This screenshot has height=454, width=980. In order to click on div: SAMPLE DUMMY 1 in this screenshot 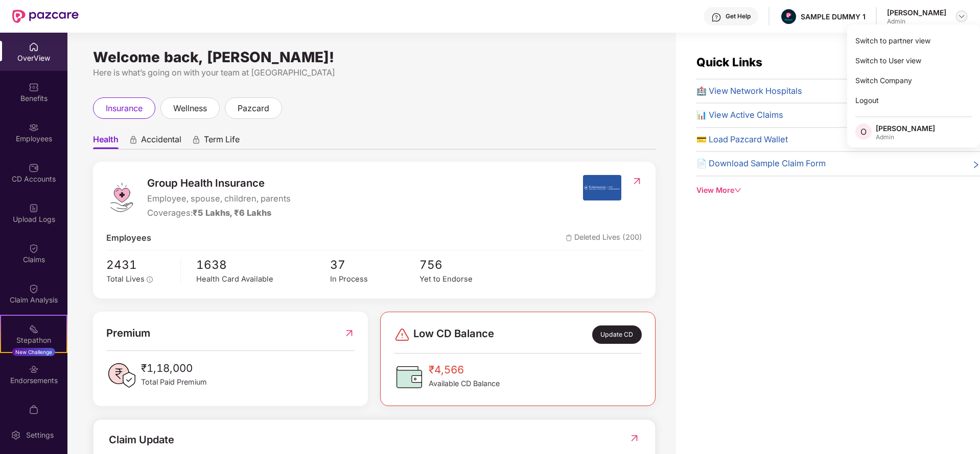, I will do `click(833, 16)`.